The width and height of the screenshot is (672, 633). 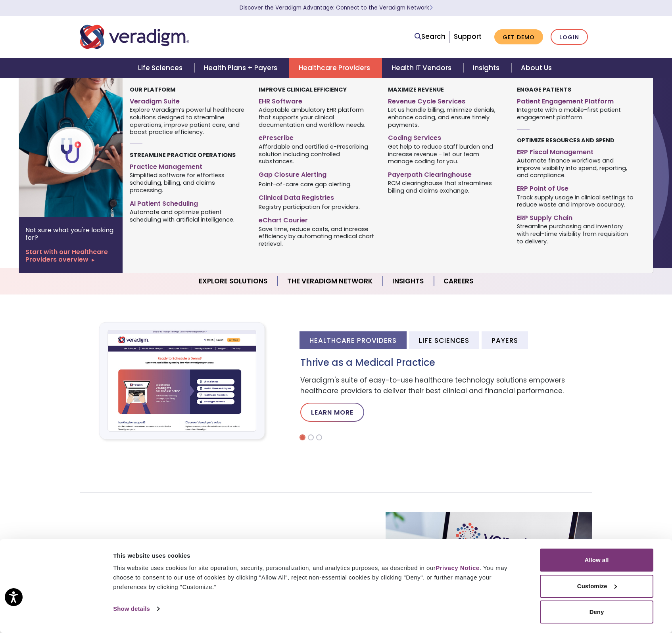 I want to click on a: Health Plans + Payers, so click(x=241, y=68).